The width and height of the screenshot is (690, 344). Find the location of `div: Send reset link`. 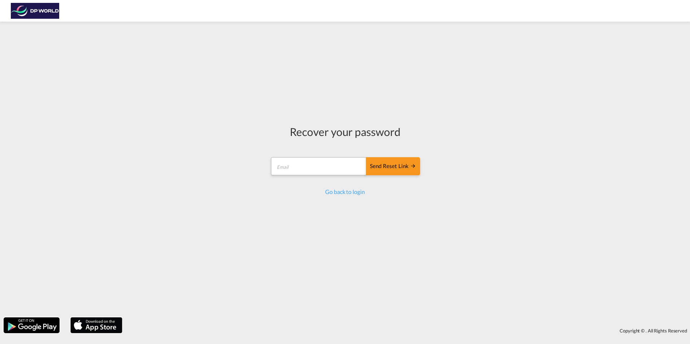

div: Send reset link is located at coordinates (393, 166).